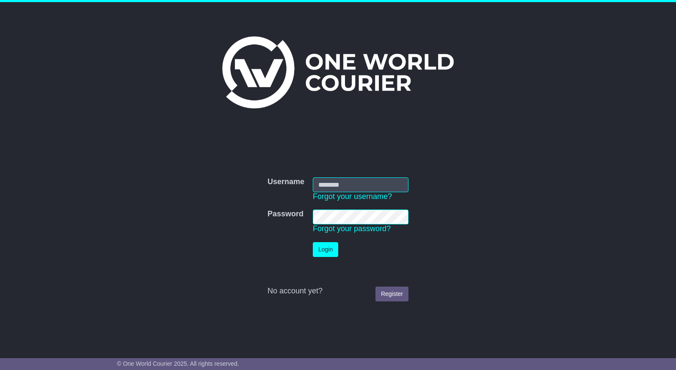  What do you see at coordinates (352, 196) in the screenshot?
I see `a: Forgot your username?` at bounding box center [352, 196].